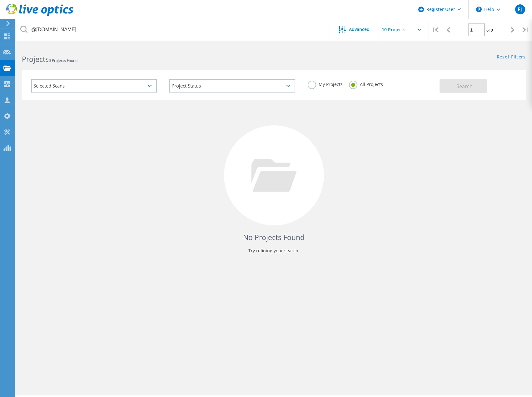 The width and height of the screenshot is (532, 397). Describe the element at coordinates (464, 86) in the screenshot. I see `span: Search` at that location.